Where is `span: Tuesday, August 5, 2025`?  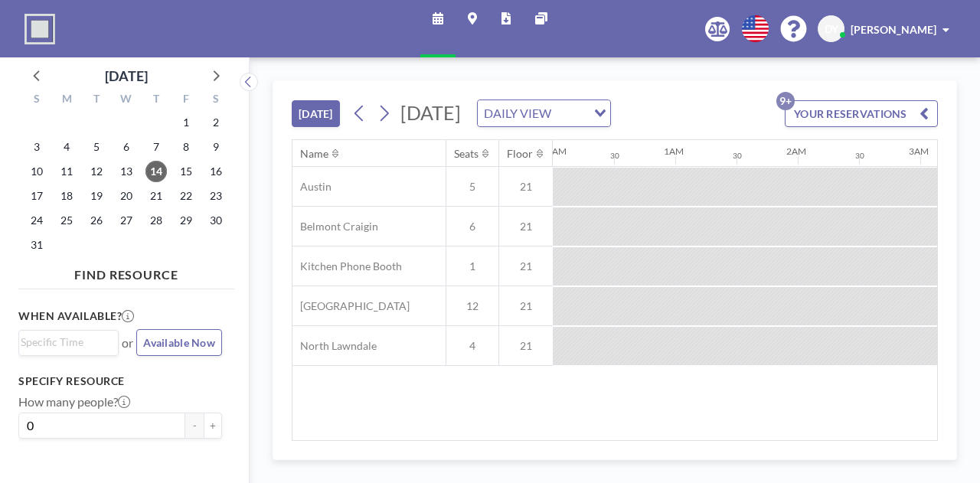 span: Tuesday, August 5, 2025 is located at coordinates (96, 147).